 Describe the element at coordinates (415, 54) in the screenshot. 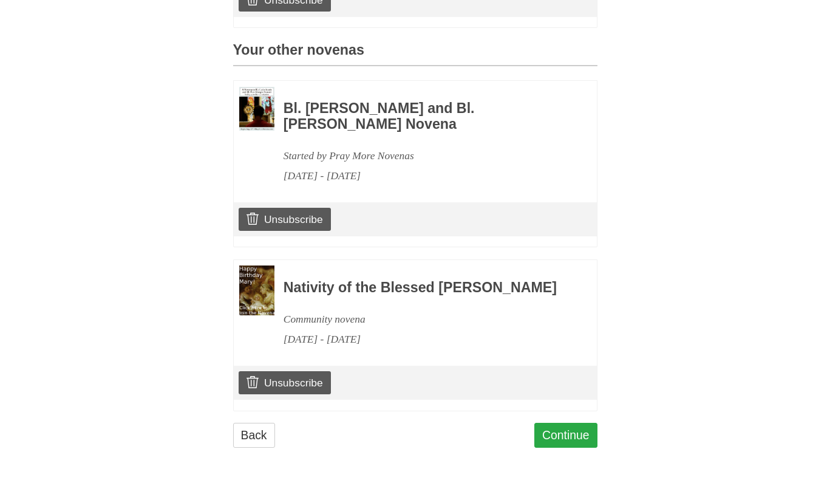

I see `h3: Your other novenas` at that location.